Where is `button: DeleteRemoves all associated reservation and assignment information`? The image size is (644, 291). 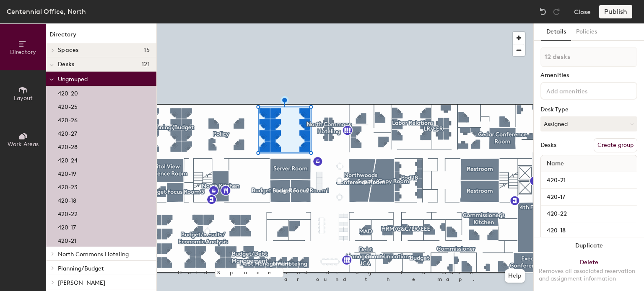 button: DeleteRemoves all associated reservation and assignment information is located at coordinates (589, 272).